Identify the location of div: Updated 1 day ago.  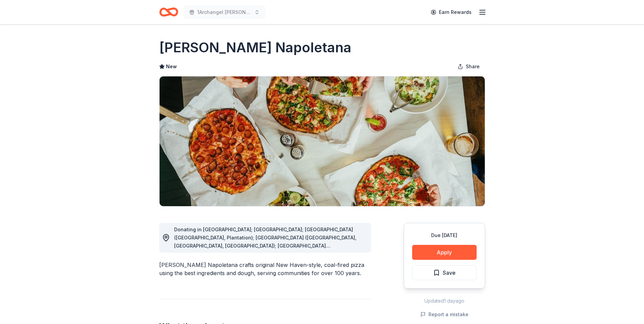
(444, 301).